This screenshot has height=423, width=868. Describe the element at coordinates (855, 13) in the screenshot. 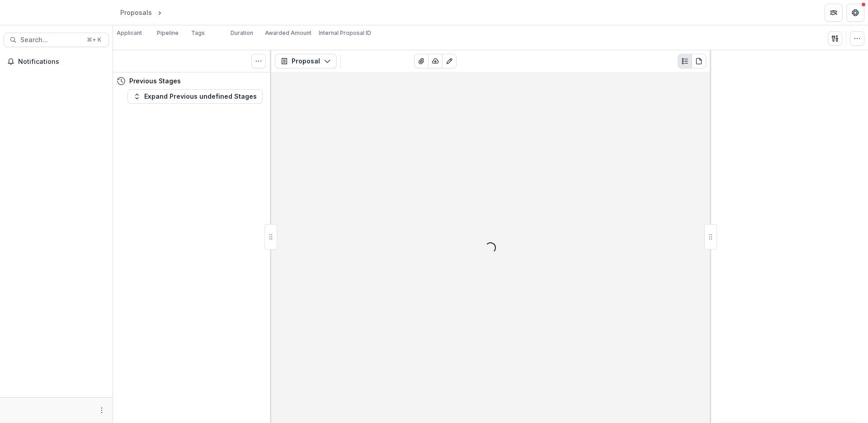

I see `button: Get Help` at that location.